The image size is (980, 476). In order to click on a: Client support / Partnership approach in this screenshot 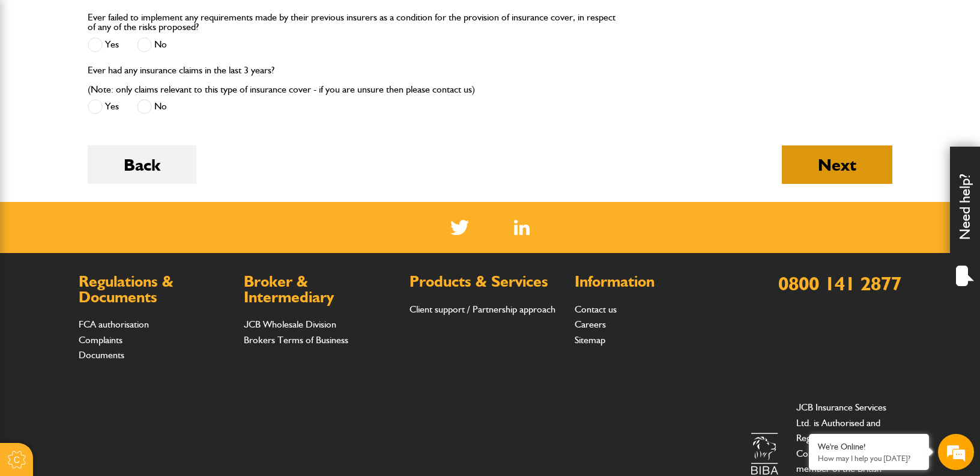, I will do `click(482, 309)`.